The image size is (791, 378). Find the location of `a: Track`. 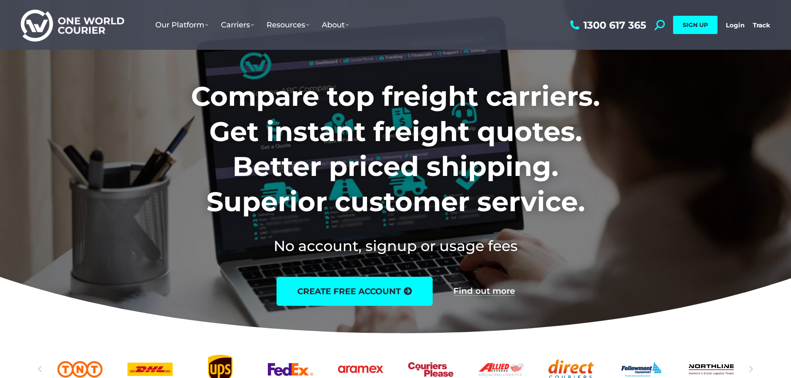

a: Track is located at coordinates (761, 25).